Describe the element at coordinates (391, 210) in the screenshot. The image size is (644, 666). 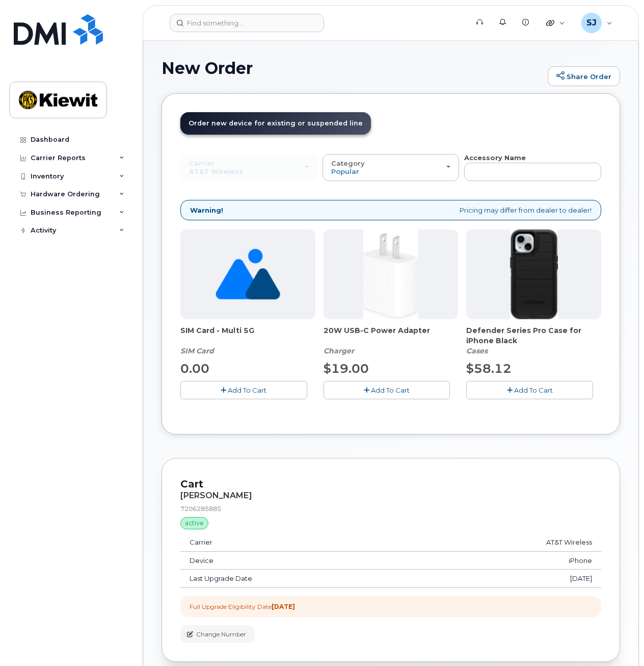
I see `div: Pricing may differ from dealer to dealer!` at that location.